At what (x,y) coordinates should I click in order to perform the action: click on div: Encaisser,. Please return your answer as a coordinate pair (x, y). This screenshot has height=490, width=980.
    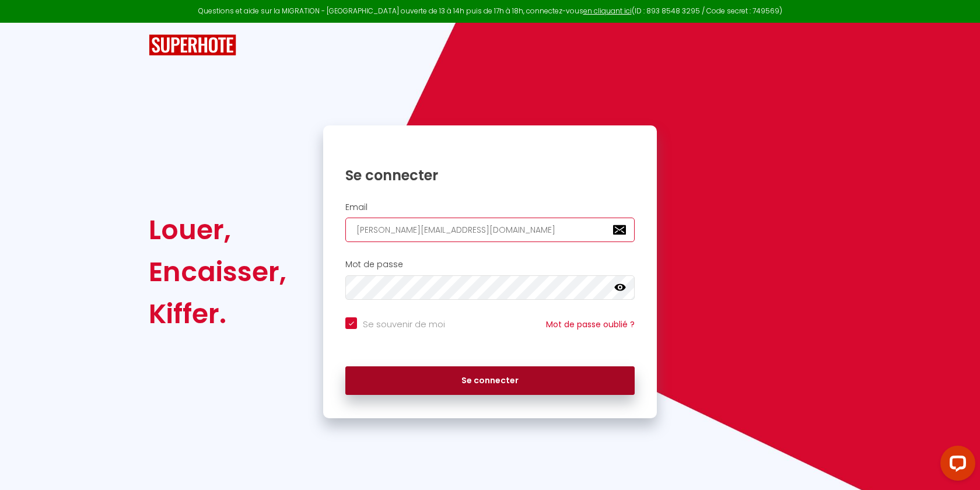
    Looking at the image, I should click on (217, 272).